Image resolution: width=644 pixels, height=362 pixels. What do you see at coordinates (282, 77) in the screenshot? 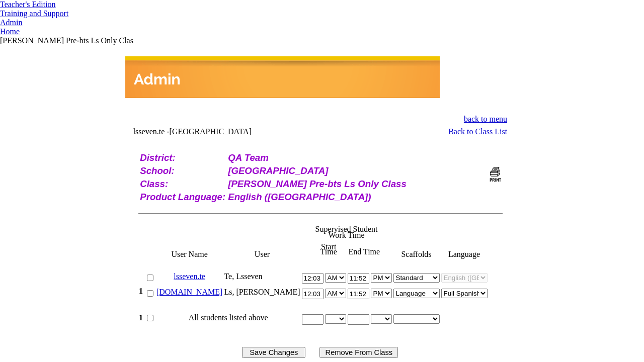
I see `img: header` at bounding box center [282, 77].